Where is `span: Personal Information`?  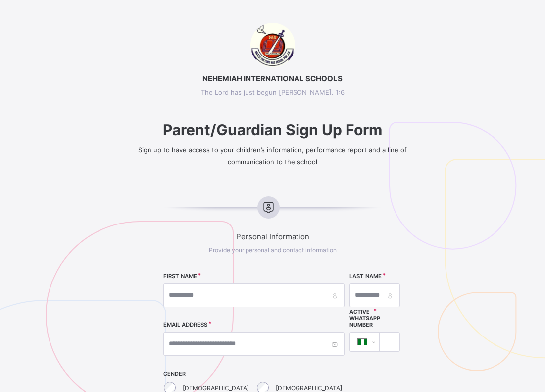 span: Personal Information is located at coordinates (272, 236).